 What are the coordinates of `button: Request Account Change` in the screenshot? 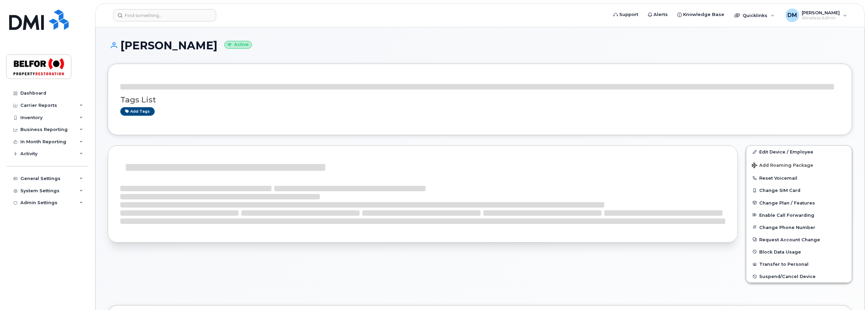 It's located at (799, 239).